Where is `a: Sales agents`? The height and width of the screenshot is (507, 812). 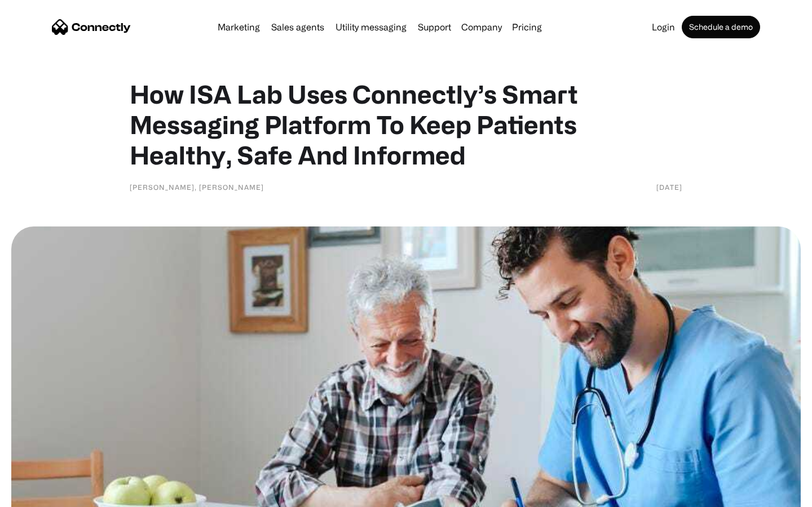
a: Sales agents is located at coordinates (297, 27).